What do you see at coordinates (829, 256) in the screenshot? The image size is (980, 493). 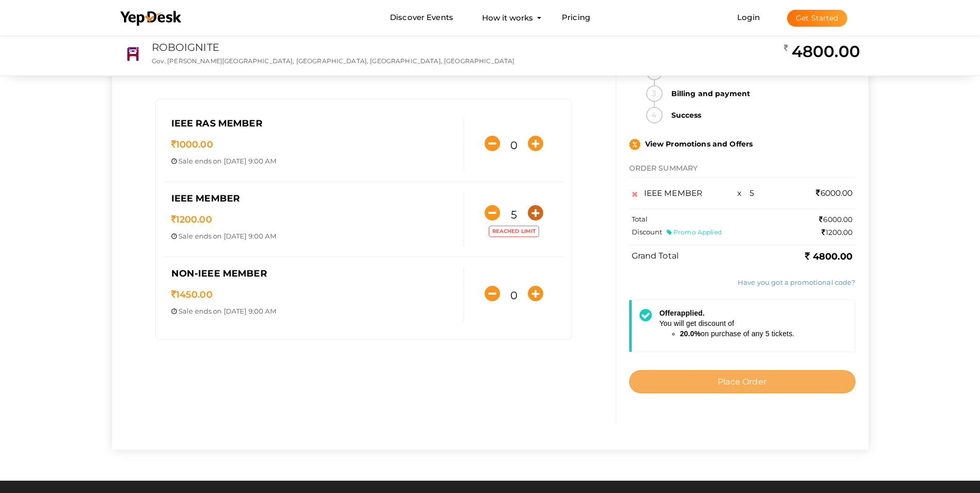 I see `b: 4800.00` at bounding box center [829, 256].